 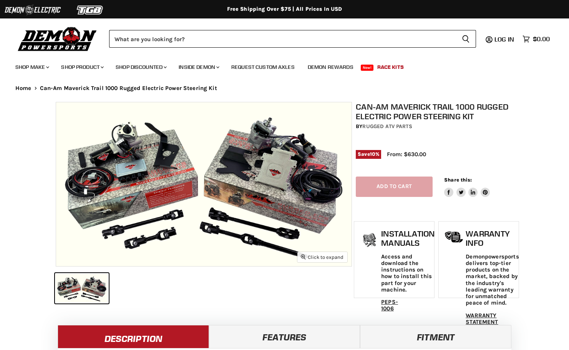 What do you see at coordinates (492, 280) in the screenshot?
I see `p: Demonpowersports delivers top-tier products on the market, backed by the industry's leading warra...` at bounding box center [492, 280].